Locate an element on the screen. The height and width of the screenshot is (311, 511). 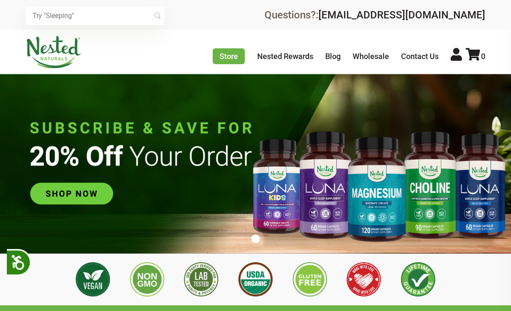
img: Nested Naturals is located at coordinates (54, 52).